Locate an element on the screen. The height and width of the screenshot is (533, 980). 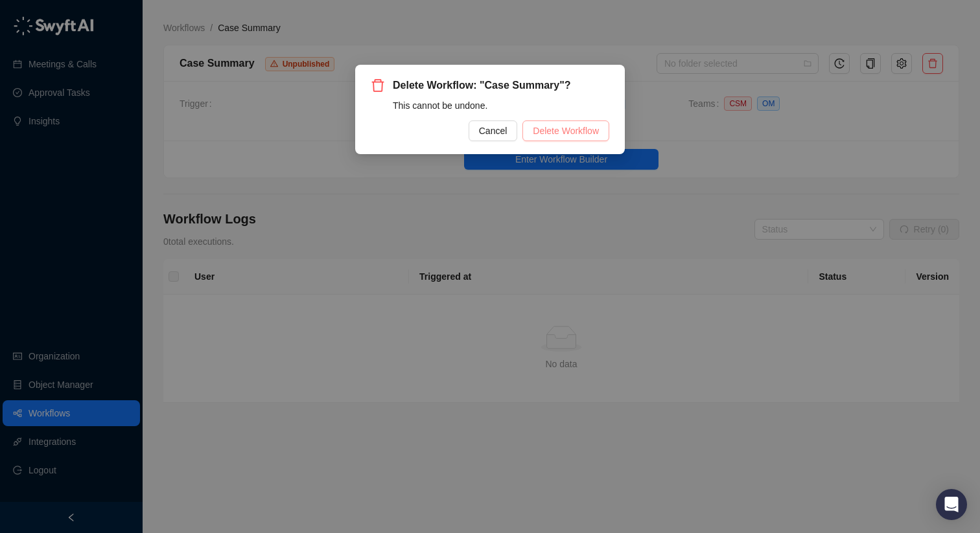
span: delete is located at coordinates (378, 85).